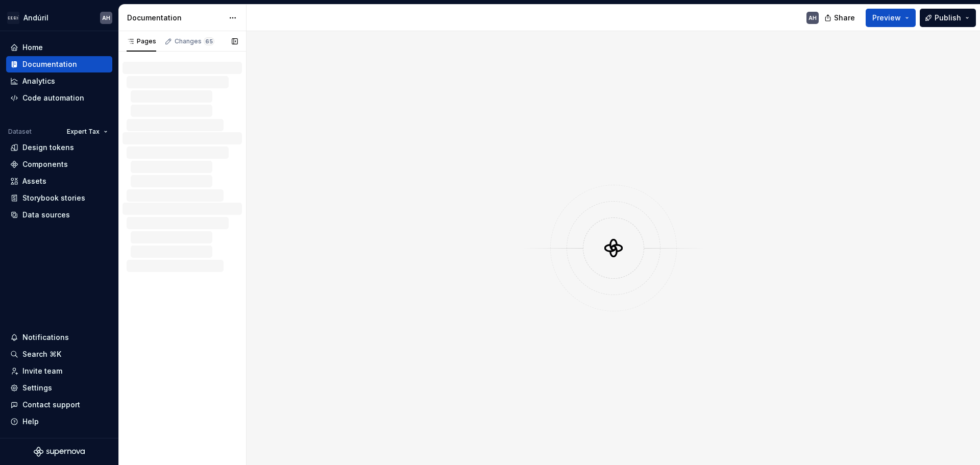 This screenshot has height=465, width=980. Describe the element at coordinates (59, 337) in the screenshot. I see `button: Notifications` at that location.